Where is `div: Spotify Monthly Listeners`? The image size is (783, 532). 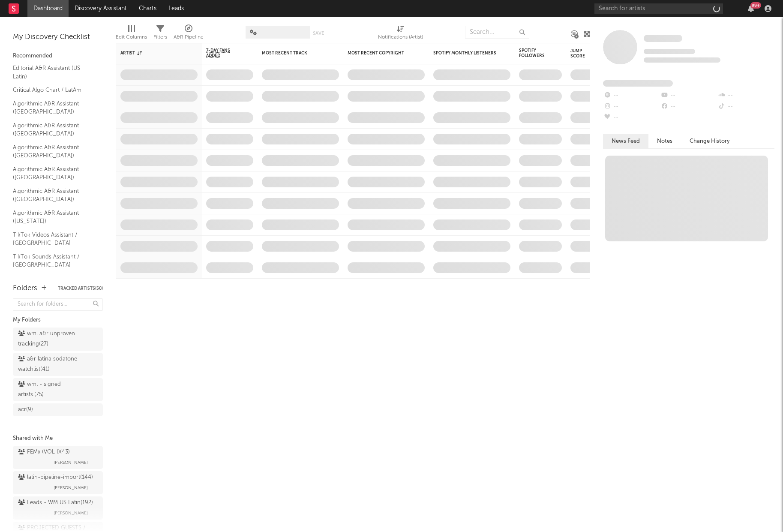
div: Spotify Monthly Listeners is located at coordinates (465, 53).